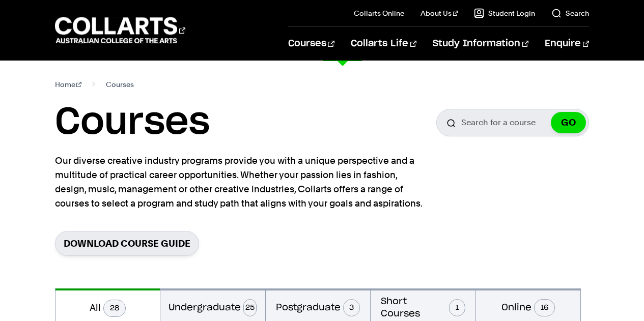 Image resolution: width=644 pixels, height=321 pixels. I want to click on span: 25, so click(250, 308).